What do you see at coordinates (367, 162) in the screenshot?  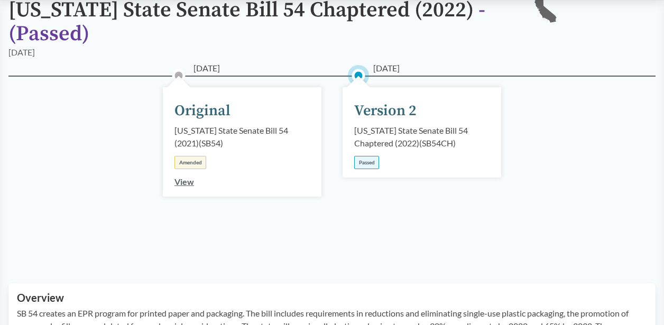 I see `div: Passed` at bounding box center [367, 162].